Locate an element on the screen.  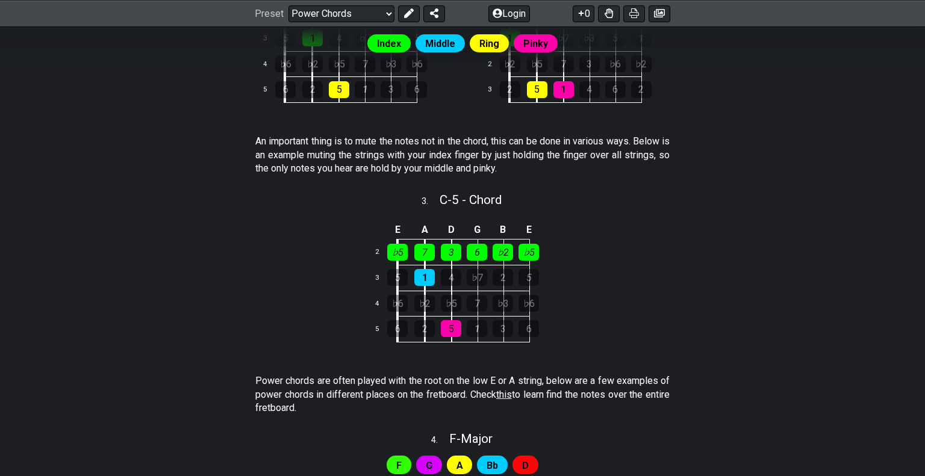
span: Middle is located at coordinates (440, 43).